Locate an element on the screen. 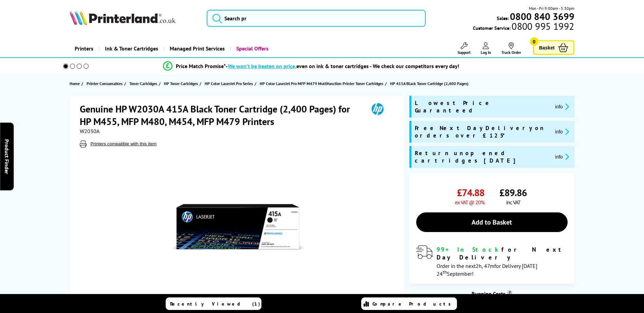 Image resolution: width=644 pixels, height=313 pixels. span: £74.88 is located at coordinates (471, 192).